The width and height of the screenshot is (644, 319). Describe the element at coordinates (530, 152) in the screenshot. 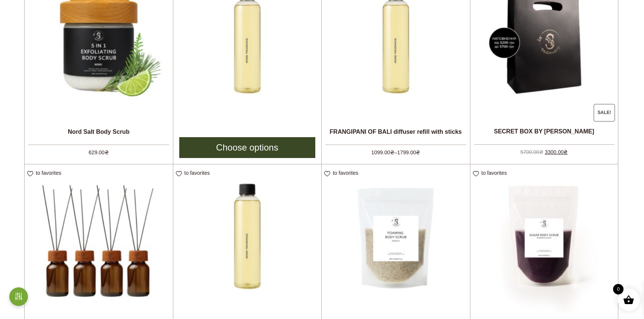

I see `font: 5700.00` at that location.